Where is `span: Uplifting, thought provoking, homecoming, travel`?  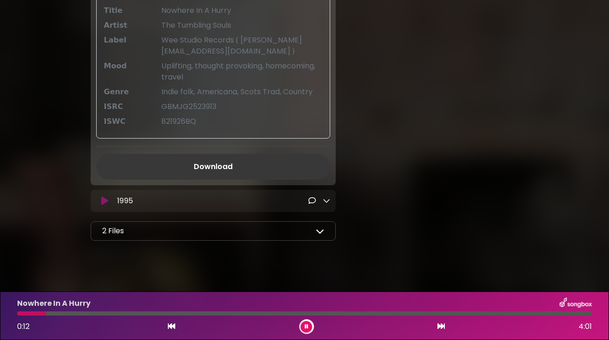 span: Uplifting, thought provoking, homecoming, travel is located at coordinates (238, 71).